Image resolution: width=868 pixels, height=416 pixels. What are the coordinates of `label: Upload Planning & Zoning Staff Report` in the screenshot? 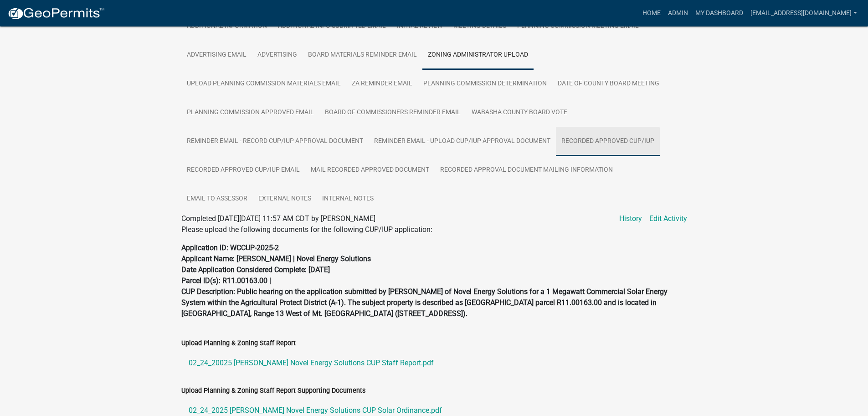 It's located at (238, 343).